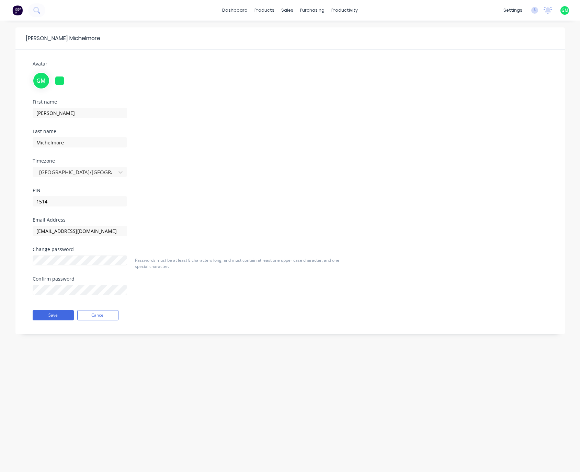  Describe the element at coordinates (80, 279) in the screenshot. I see `div: Confirm password` at that location.